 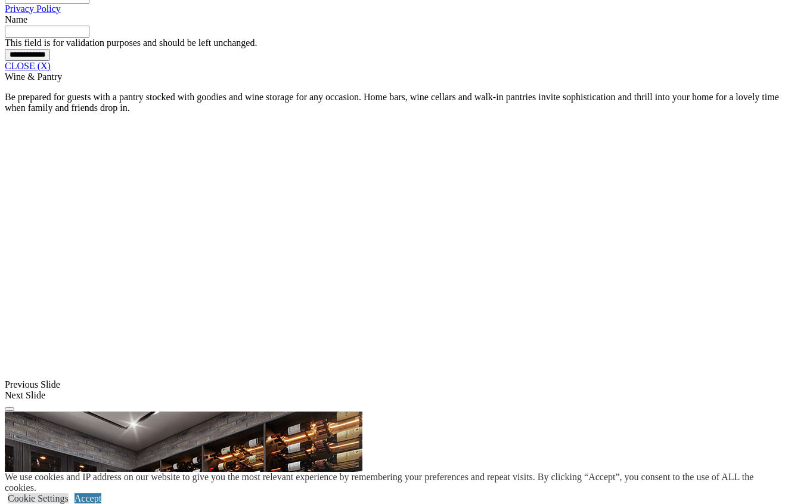 I want to click on button: Click here to pause slide show, so click(x=10, y=409).